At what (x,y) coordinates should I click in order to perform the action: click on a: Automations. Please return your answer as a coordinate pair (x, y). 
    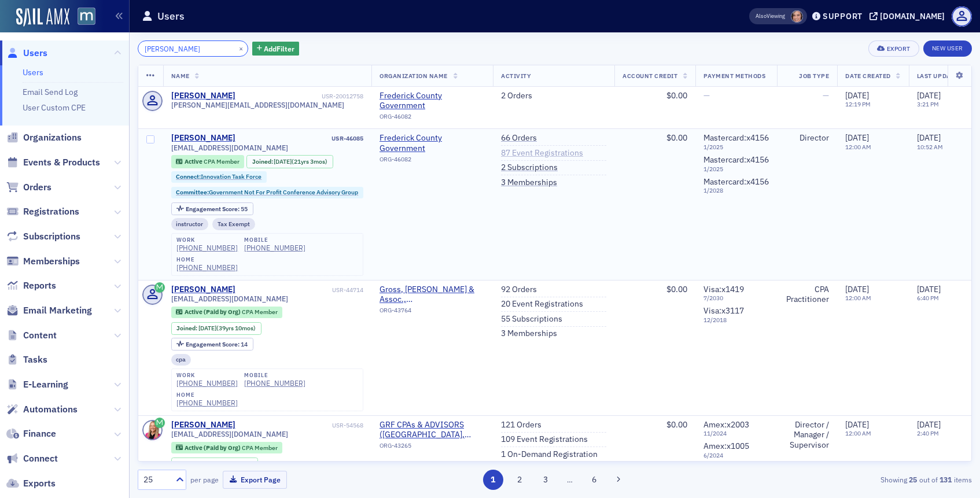
    Looking at the image, I should click on (42, 410).